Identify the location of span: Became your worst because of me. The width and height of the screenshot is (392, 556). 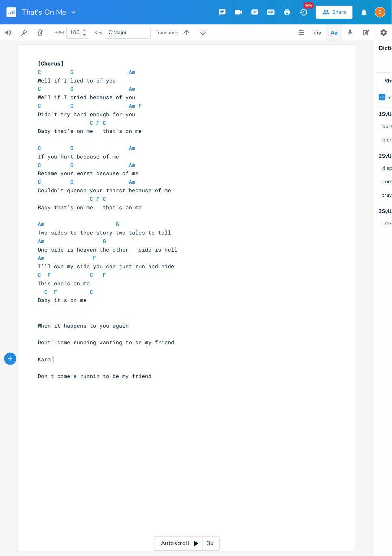
(88, 173).